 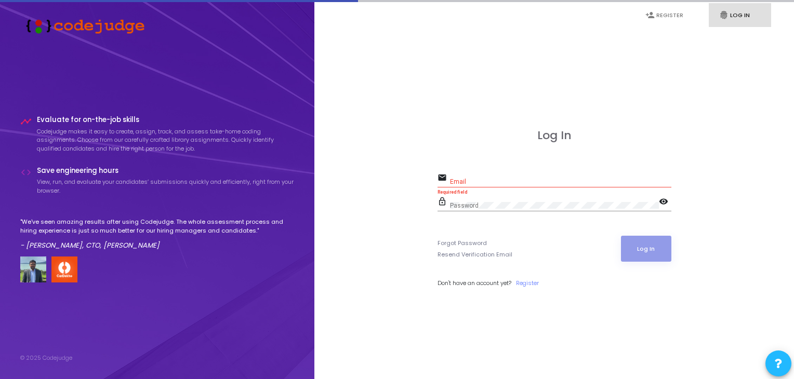 I want to click on span: Don't have an account yet?, so click(x=474, y=283).